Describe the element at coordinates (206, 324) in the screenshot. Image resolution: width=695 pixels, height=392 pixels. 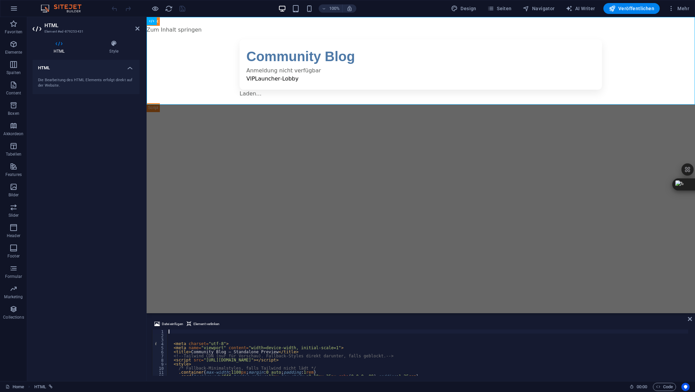
I see `span: Element verlinken` at that location.